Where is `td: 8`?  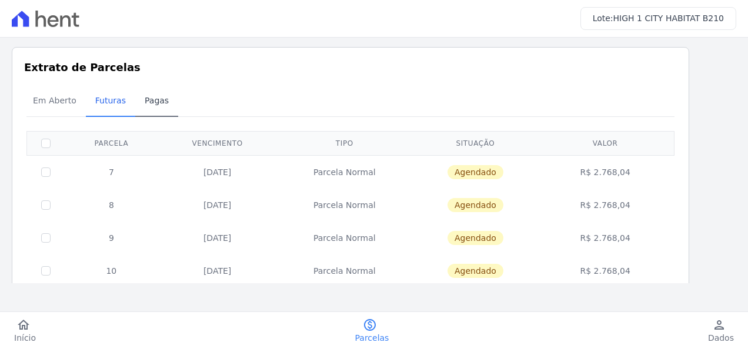
td: 8 is located at coordinates (111, 205).